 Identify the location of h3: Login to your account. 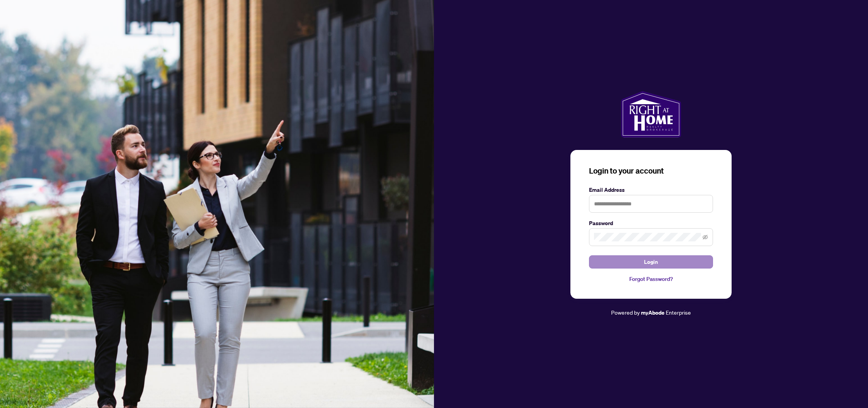
(651, 171).